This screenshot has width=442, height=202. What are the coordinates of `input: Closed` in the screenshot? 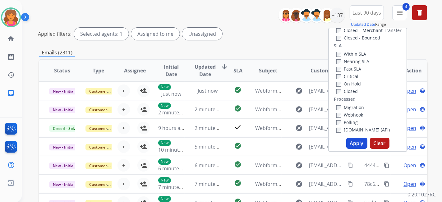 It's located at (339, 92).